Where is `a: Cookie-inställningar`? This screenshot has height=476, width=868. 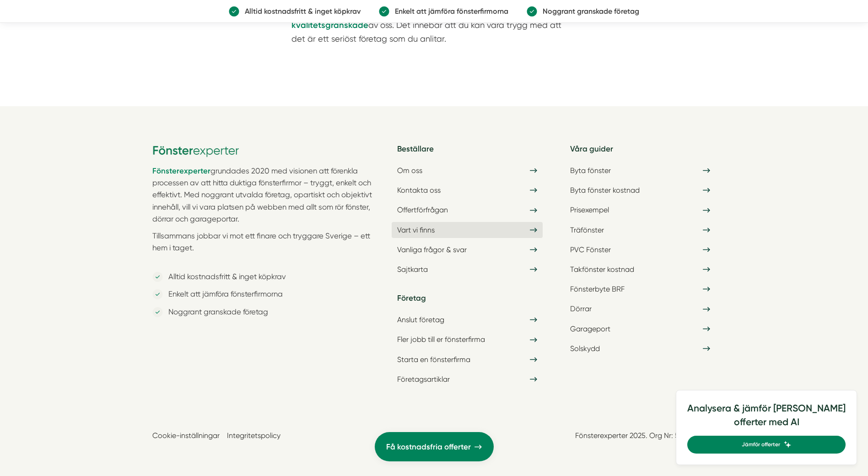 a: Cookie-inställningar is located at coordinates (186, 435).